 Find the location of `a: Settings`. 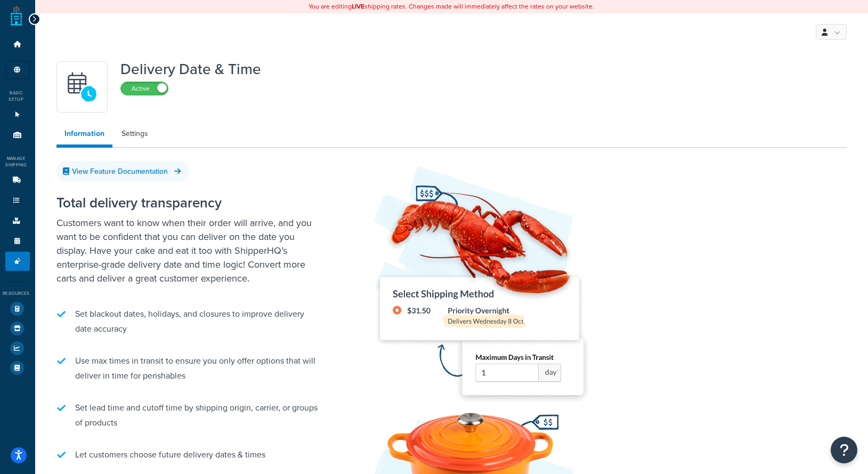

a: Settings is located at coordinates (135, 133).